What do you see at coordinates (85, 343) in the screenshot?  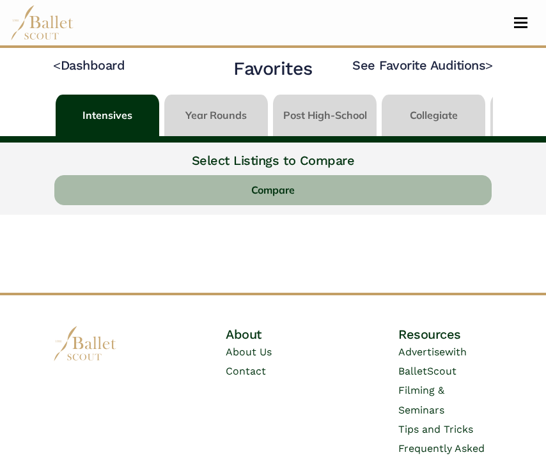 I see `img: logo` at bounding box center [85, 343].